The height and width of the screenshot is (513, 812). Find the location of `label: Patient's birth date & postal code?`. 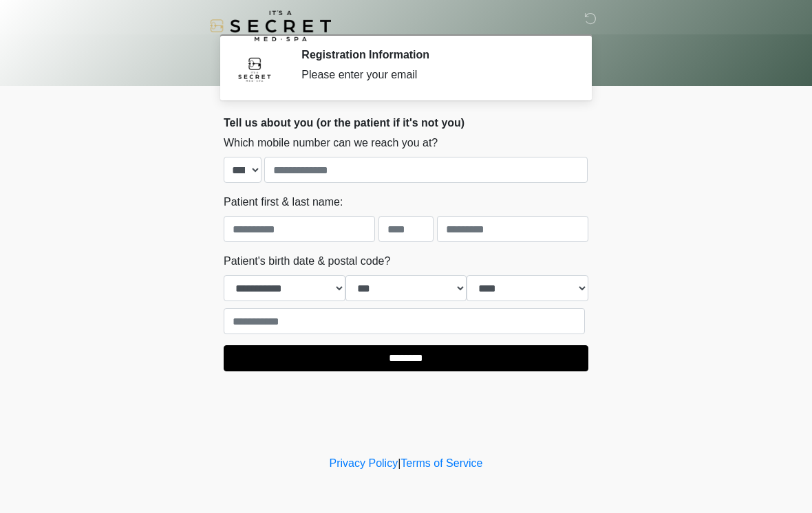

label: Patient's birth date & postal code? is located at coordinates (307, 261).